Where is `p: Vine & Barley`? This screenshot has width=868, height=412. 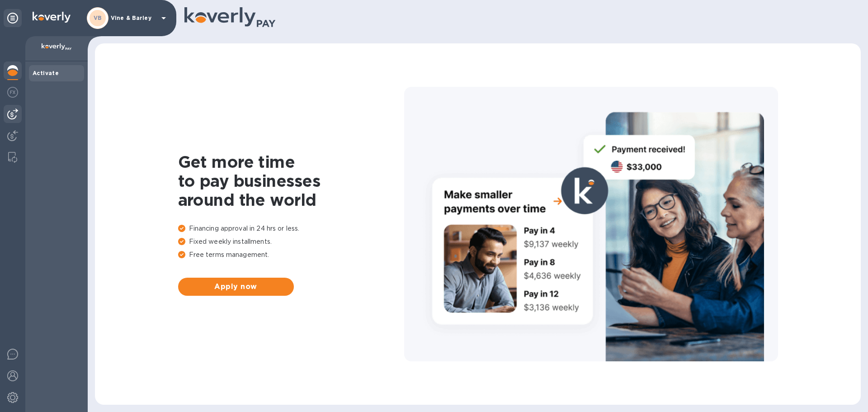
p: Vine & Barley is located at coordinates (133, 18).